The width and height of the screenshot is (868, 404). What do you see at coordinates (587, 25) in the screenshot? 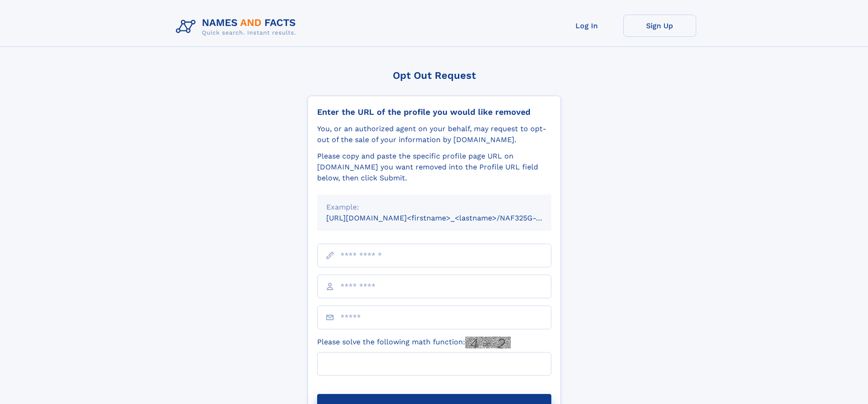
I see `a: Log In` at bounding box center [587, 25].